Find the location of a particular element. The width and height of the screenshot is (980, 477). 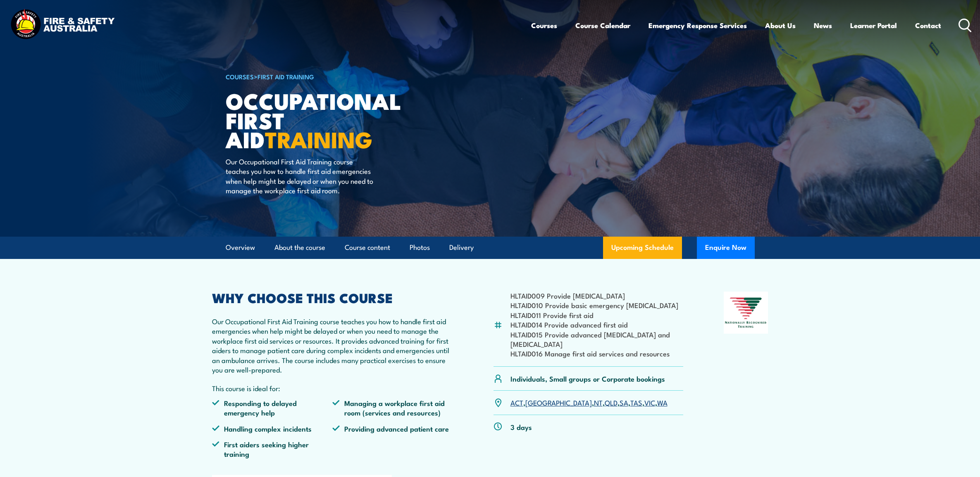

li: HLTAID011 Provide first aid is located at coordinates (596, 315).